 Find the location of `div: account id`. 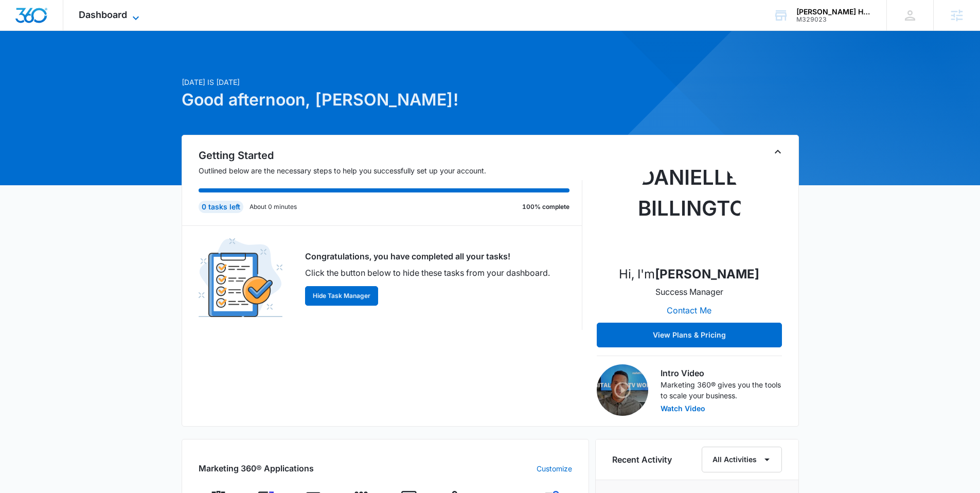

div: account id is located at coordinates (834, 19).